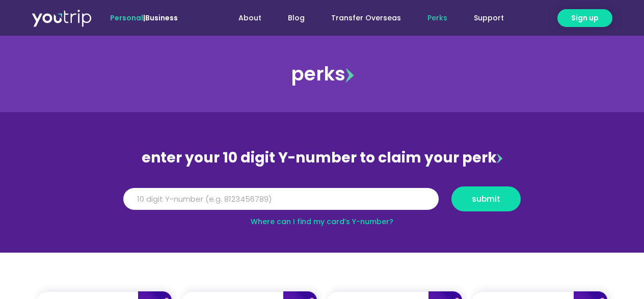 This screenshot has height=299, width=644. Describe the element at coordinates (250, 18) in the screenshot. I see `a: About` at that location.